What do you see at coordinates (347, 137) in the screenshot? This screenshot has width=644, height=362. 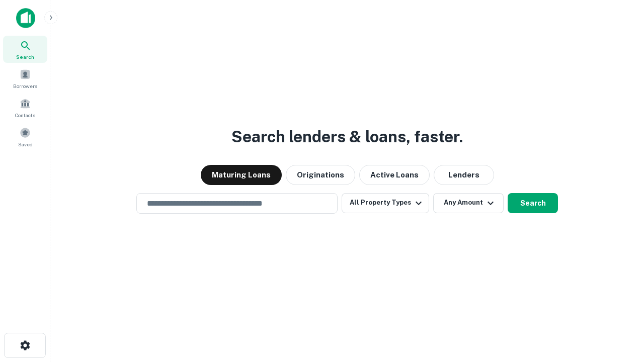 I see `h3: Search lenders & loans, faster.` at bounding box center [347, 137].